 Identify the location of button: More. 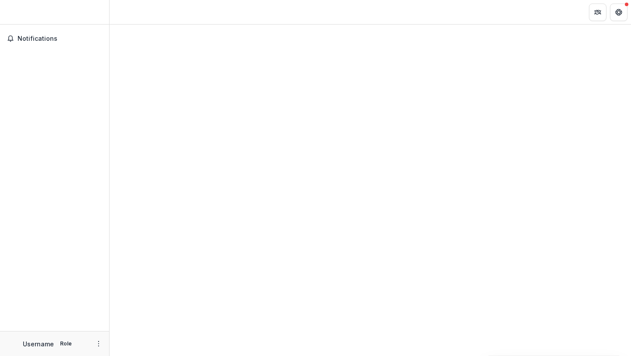
(99, 344).